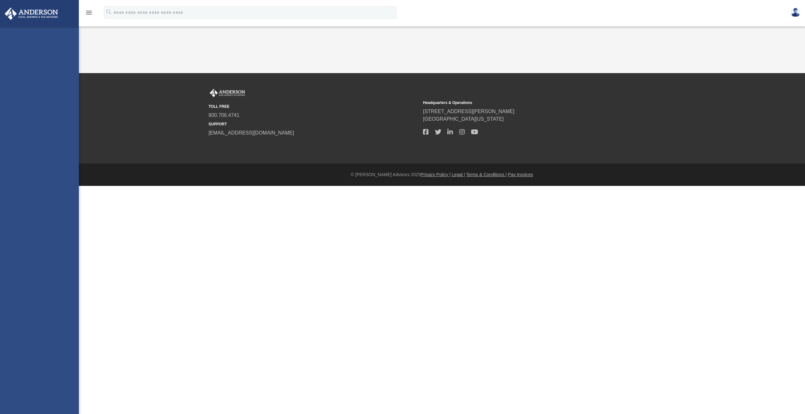 This screenshot has width=805, height=414. Describe the element at coordinates (528, 103) in the screenshot. I see `small: Headquarters & Operations` at that location.